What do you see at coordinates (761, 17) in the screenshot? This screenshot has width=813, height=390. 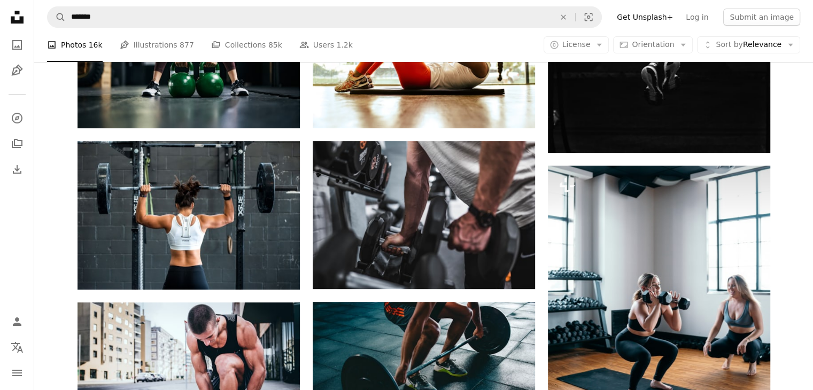 I see `button: Submit an image` at bounding box center [761, 17].